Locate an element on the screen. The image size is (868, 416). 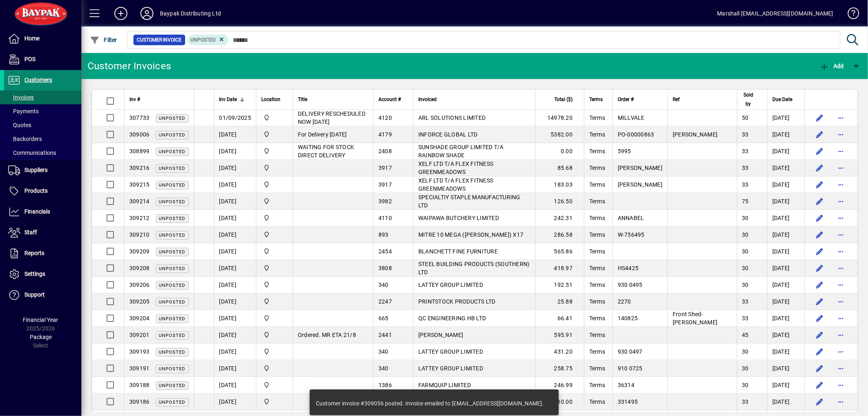
td: 0.00 is located at coordinates (559, 151).